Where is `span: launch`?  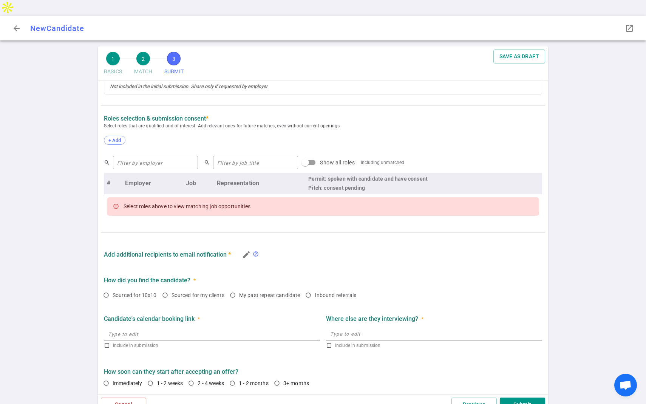
span: launch is located at coordinates (629, 28).